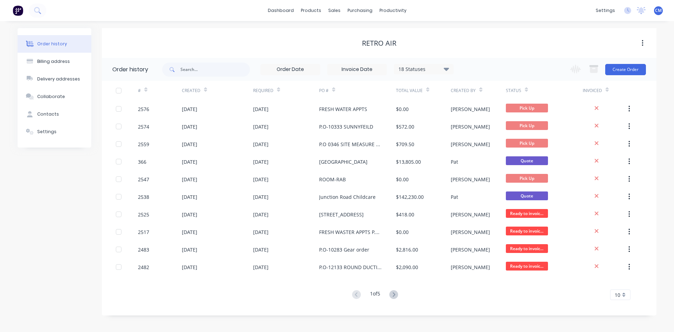 This screenshot has height=332, width=674. Describe the element at coordinates (144, 214) in the screenshot. I see `div: 2525` at that location.